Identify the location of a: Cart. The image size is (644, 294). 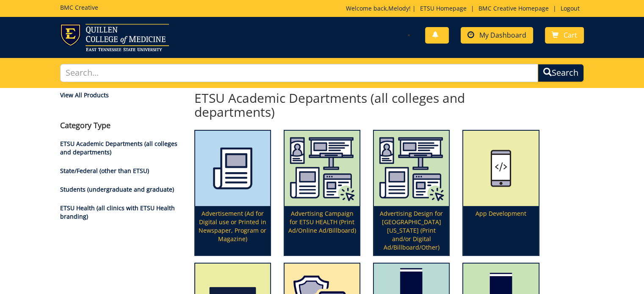
(565, 35).